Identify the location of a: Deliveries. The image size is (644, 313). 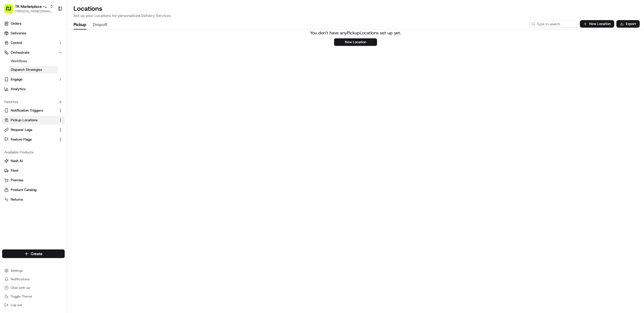
(33, 33).